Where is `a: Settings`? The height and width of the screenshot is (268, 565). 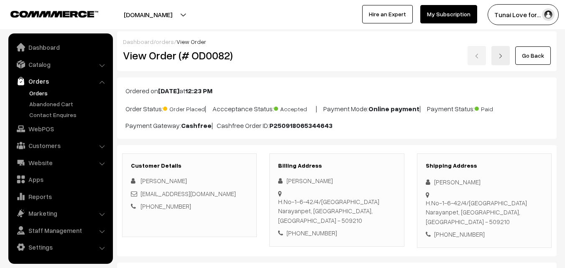 a: Settings is located at coordinates (60, 247).